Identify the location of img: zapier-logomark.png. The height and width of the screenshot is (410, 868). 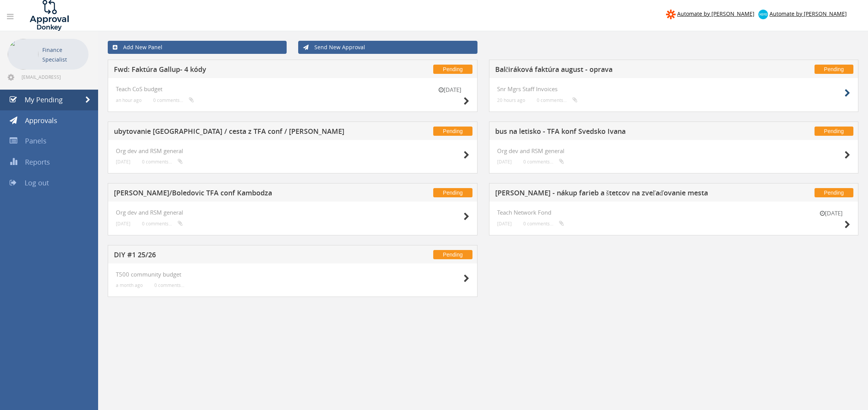
(670, 14).